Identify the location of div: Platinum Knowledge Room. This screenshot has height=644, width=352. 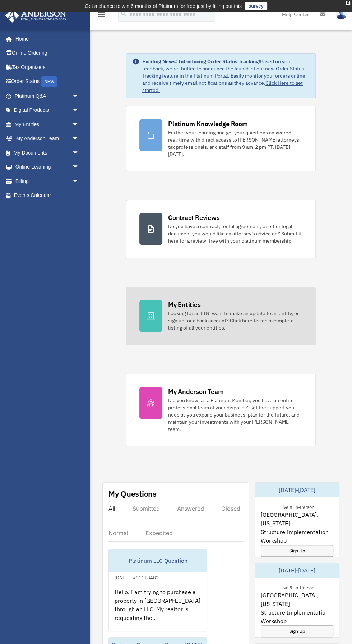
(208, 124).